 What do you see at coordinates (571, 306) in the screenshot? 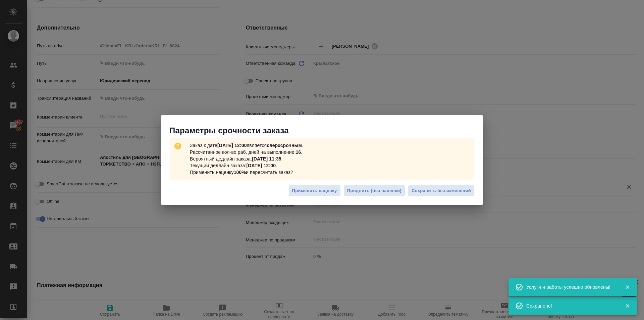
I see `div: Сохранено!` at bounding box center [571, 306].